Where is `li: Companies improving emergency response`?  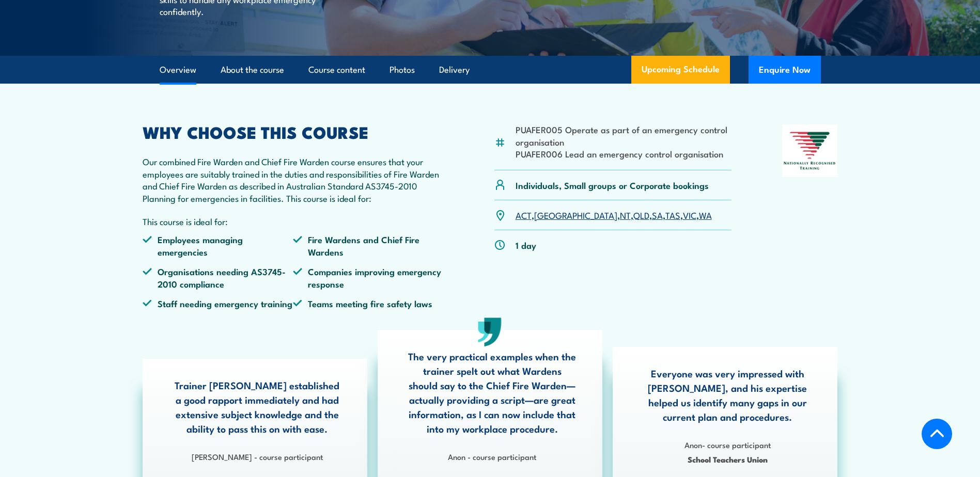 li: Companies improving emergency response is located at coordinates (368, 277).